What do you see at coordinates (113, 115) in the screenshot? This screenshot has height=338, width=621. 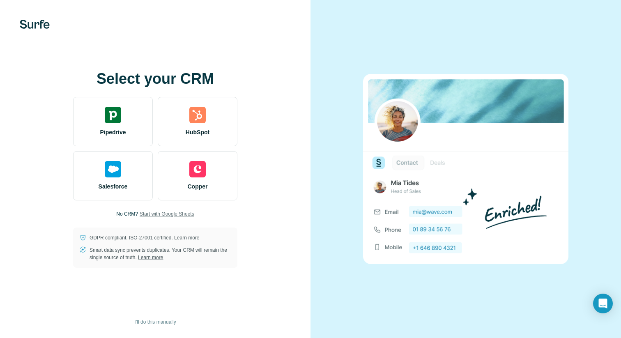 I see `img: pipedrive's logo` at bounding box center [113, 115].